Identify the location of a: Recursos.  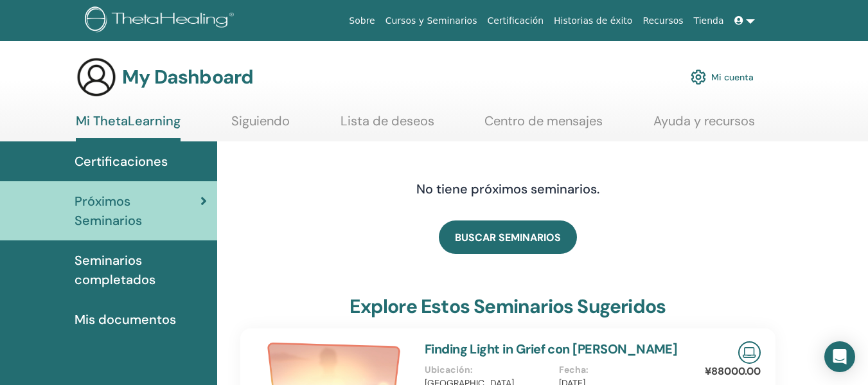
(662, 21).